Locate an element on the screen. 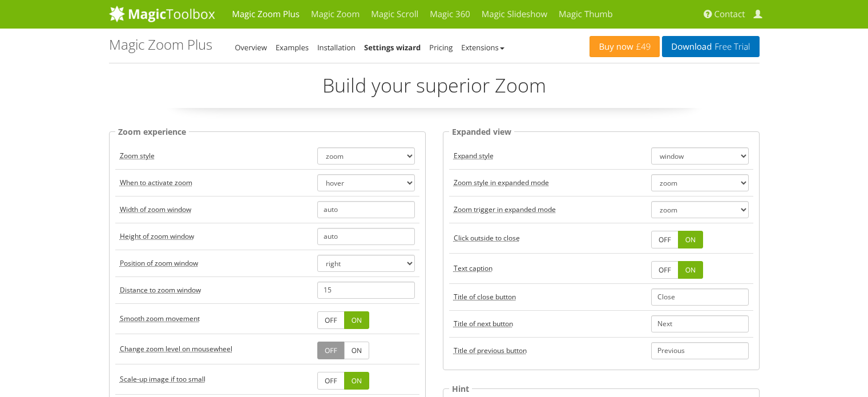  a: Extensions is located at coordinates (482, 47).